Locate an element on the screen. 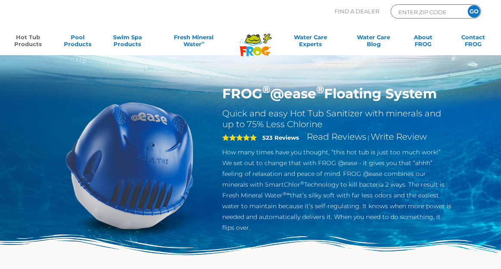 This screenshot has height=269, width=501. a: Hot TubProducts is located at coordinates (28, 42).